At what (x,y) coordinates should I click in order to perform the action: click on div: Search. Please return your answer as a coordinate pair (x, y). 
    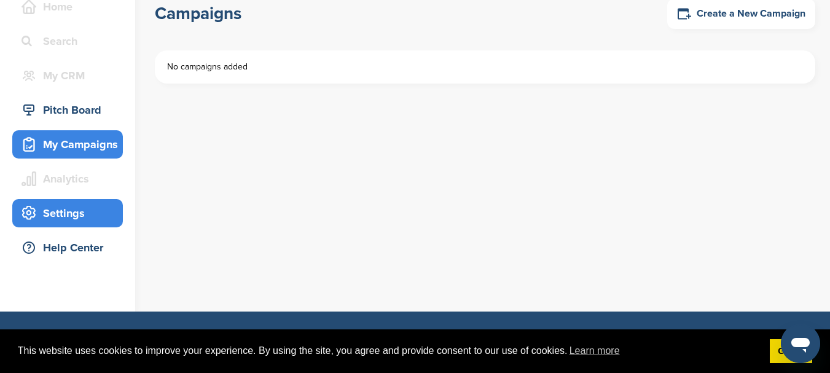
    Looking at the image, I should click on (71, 41).